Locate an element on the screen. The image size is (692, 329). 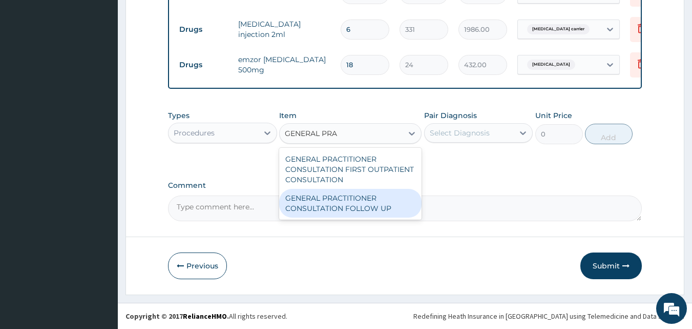
label: Pair Diagnosis is located at coordinates (451, 115).